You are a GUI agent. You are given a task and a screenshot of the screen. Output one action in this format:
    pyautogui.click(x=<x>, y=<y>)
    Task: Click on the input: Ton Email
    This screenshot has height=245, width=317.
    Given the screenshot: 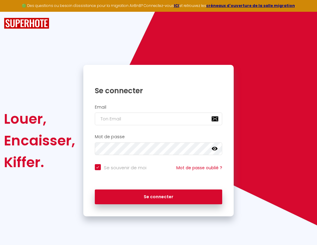 What is the action you would take?
    pyautogui.click(x=159, y=119)
    